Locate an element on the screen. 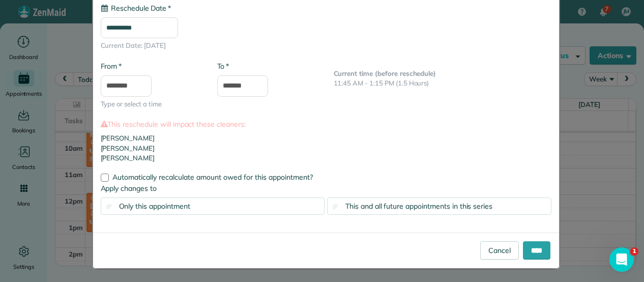  label: Reschedule Date is located at coordinates (136, 8).